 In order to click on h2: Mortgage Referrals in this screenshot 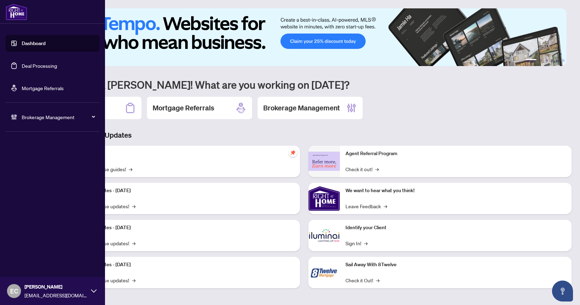, I will do `click(183, 108)`.